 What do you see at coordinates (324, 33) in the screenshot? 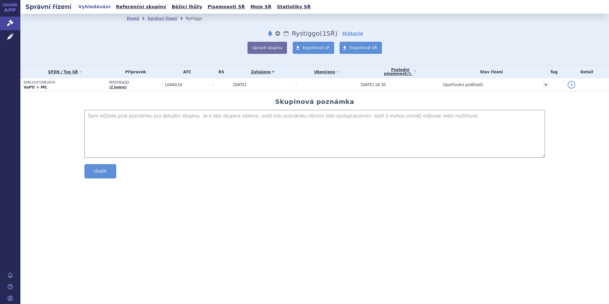
I see `span: 1` at bounding box center [324, 33].